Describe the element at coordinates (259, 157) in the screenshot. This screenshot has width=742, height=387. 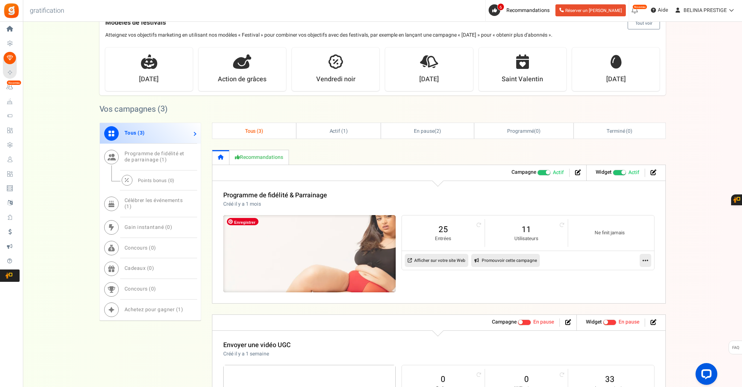
I see `a: Recommandations` at that location.